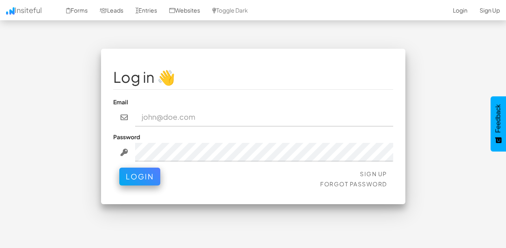  What do you see at coordinates (140, 177) in the screenshot?
I see `button: Login` at bounding box center [140, 177].